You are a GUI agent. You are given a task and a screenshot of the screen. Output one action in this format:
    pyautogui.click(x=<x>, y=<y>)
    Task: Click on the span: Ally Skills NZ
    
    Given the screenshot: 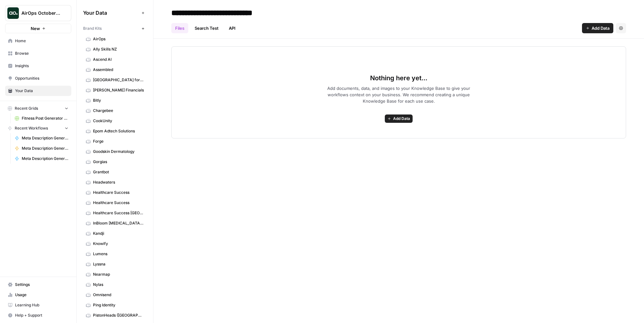 What is the action you would take?
    pyautogui.click(x=118, y=49)
    